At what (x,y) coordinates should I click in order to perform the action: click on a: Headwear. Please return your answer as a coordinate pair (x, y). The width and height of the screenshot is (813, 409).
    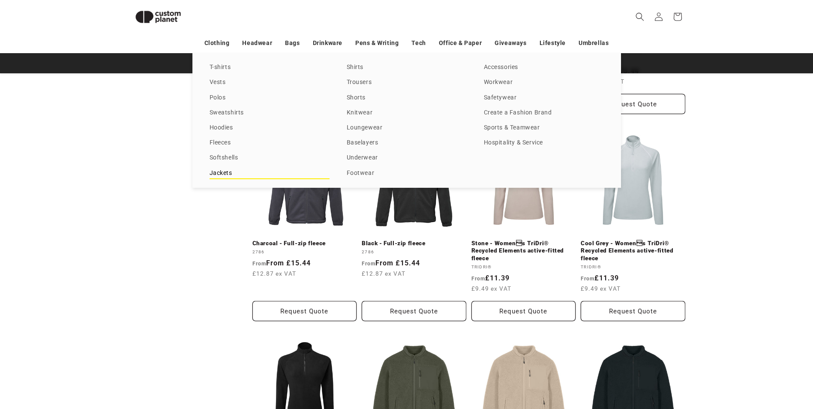
    Looking at the image, I should click on (257, 43).